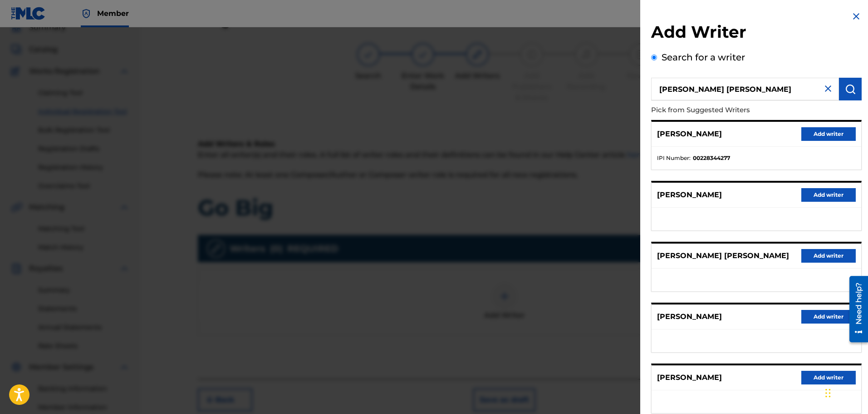  Describe the element at coordinates (730, 110) in the screenshot. I see `p: Pick from Suggested Writers` at that location.